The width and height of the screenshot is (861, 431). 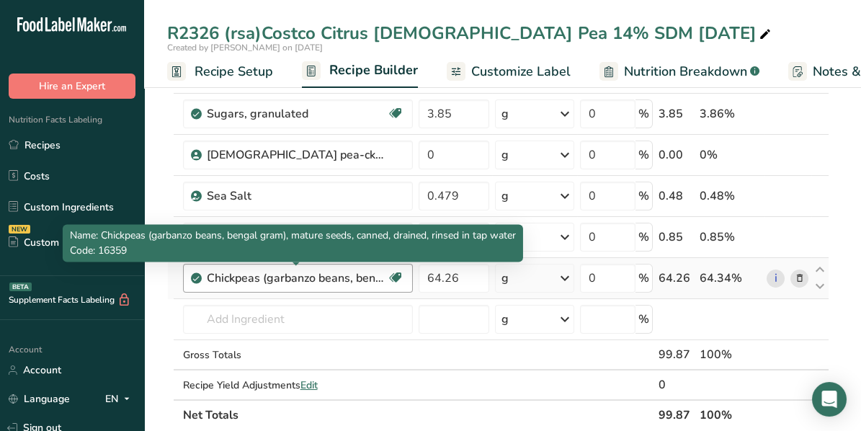 I want to click on a: Language, so click(x=39, y=398).